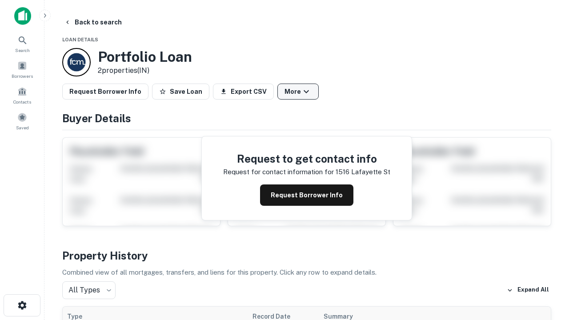 This screenshot has width=569, height=320. What do you see at coordinates (22, 76) in the screenshot?
I see `span: Borrowers` at bounding box center [22, 76].